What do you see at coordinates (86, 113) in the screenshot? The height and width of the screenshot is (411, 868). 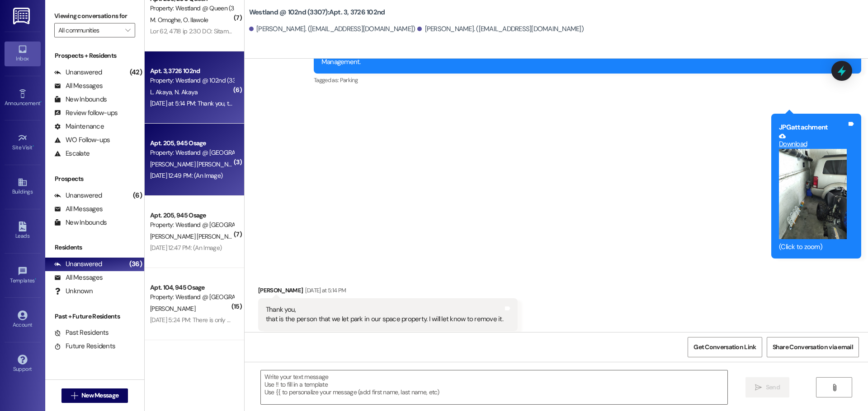 I see `div: Review follow-ups` at bounding box center [86, 113].